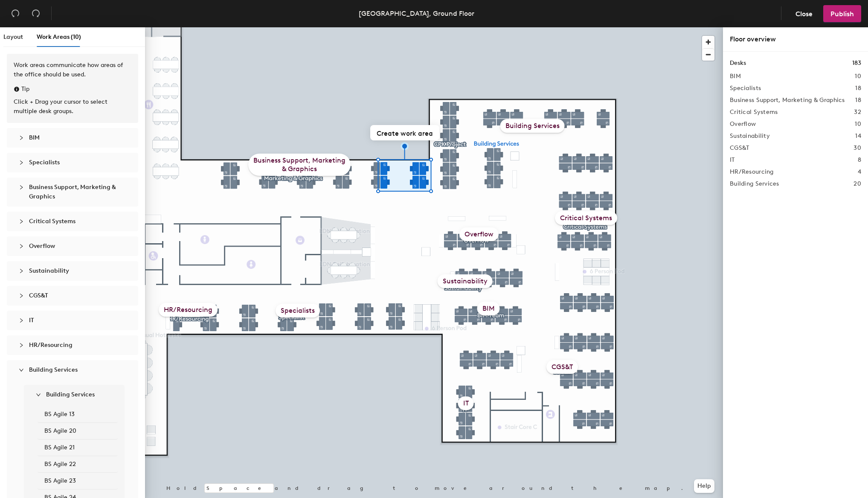 The width and height of the screenshot is (868, 498). I want to click on div: Floor overview, so click(796, 40).